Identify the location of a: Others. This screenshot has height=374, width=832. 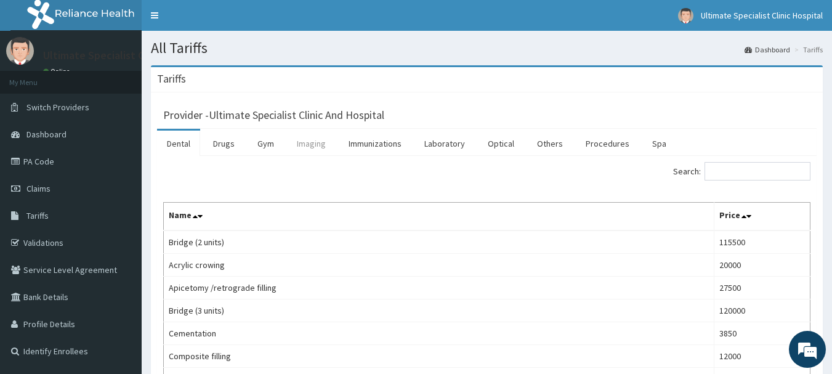
(550, 144).